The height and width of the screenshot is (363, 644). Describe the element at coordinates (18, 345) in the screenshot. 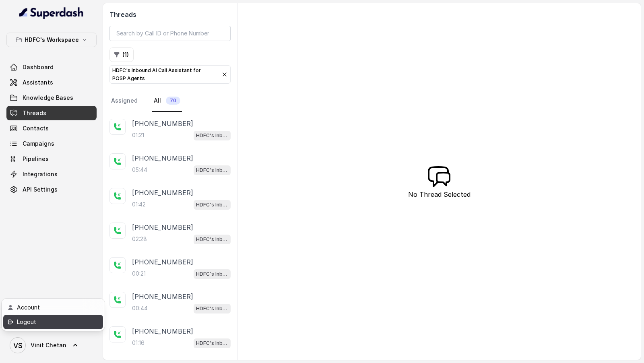

I see `text: VS` at that location.